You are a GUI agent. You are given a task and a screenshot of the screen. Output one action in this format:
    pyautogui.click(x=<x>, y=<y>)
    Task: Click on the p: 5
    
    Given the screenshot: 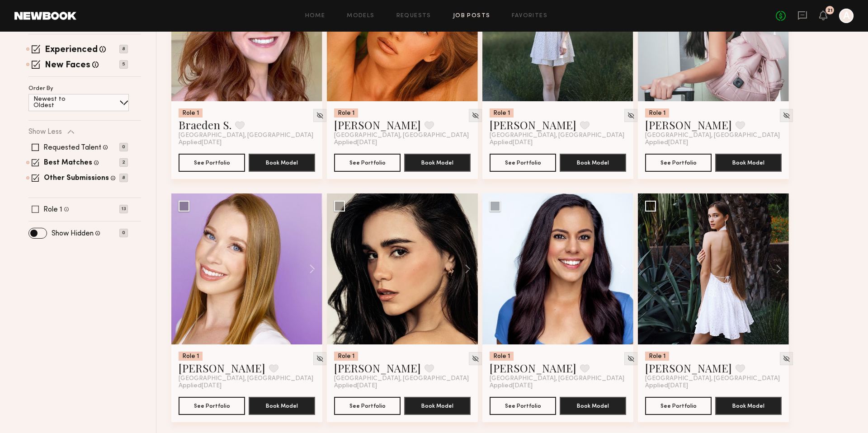 What is the action you would take?
    pyautogui.click(x=123, y=64)
    